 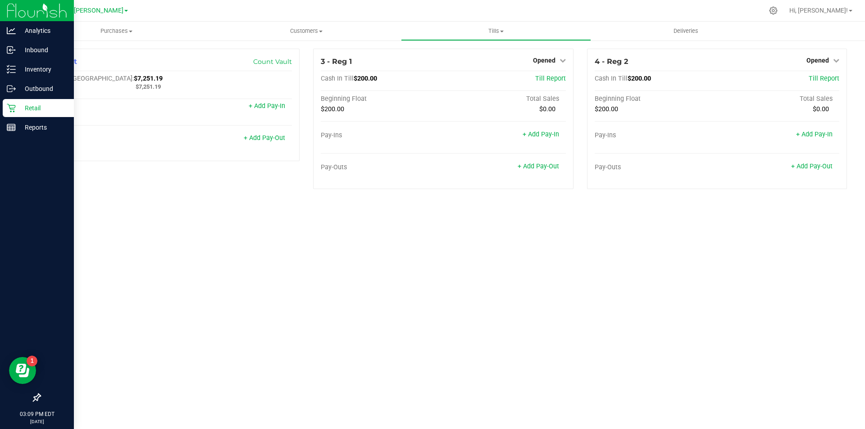 What do you see at coordinates (11, 69) in the screenshot?
I see `inline-svg: Inventory` at bounding box center [11, 69].